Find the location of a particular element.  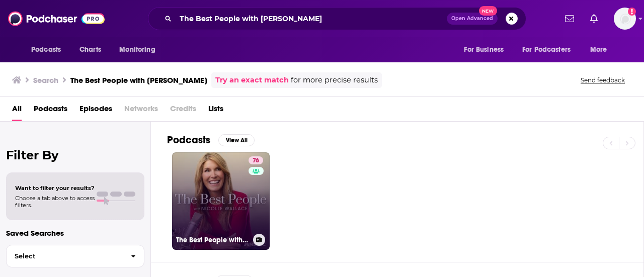

span: Monitoring is located at coordinates (137, 50).